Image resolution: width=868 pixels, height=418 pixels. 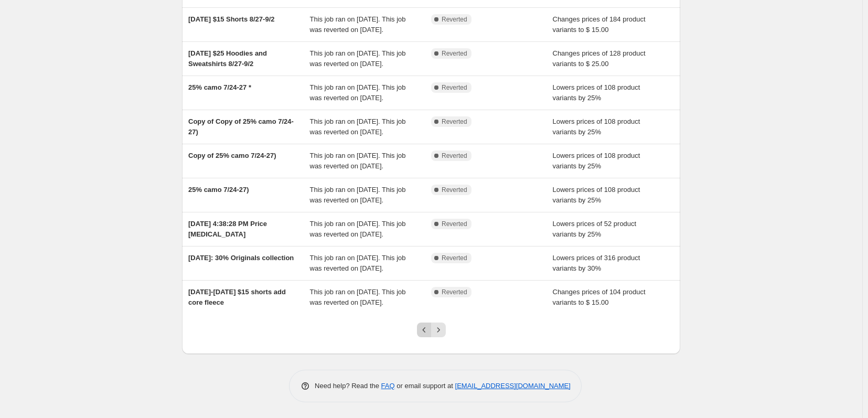 I want to click on span: Changes prices of 184 product variants to $ 15.00, so click(x=598, y=24).